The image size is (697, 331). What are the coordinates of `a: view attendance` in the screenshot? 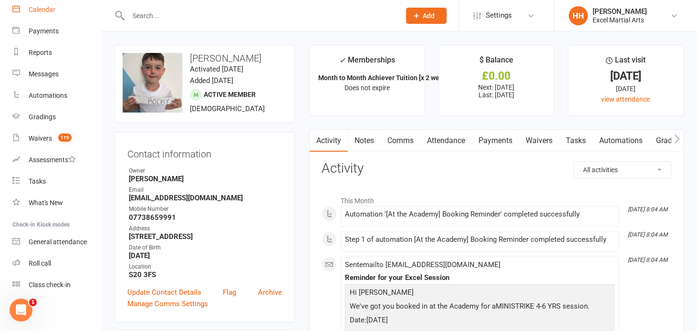 It's located at (626, 99).